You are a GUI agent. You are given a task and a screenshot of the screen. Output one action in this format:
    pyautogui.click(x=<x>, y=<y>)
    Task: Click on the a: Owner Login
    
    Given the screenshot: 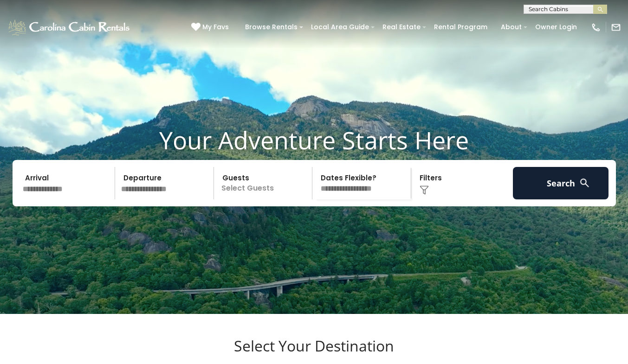 What is the action you would take?
    pyautogui.click(x=557, y=27)
    